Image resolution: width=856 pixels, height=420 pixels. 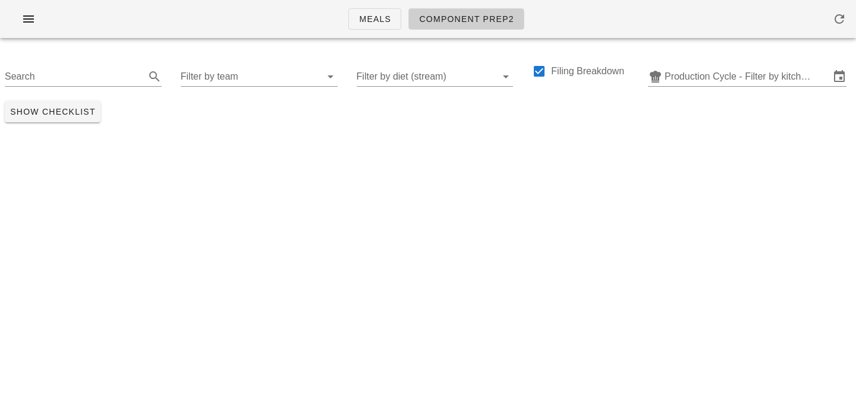 What do you see at coordinates (374, 19) in the screenshot?
I see `span: Meals` at bounding box center [374, 19].